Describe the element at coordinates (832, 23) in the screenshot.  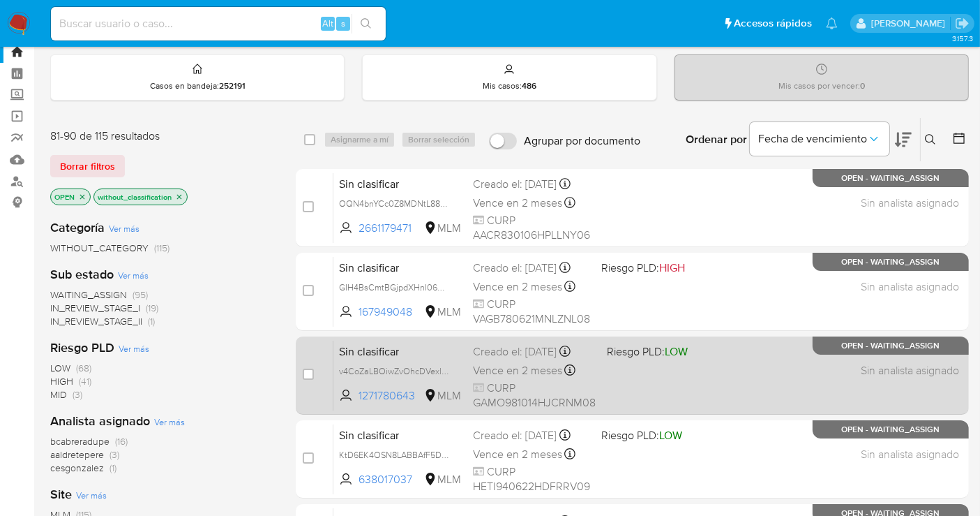
I see `a: Notificaciones` at that location.